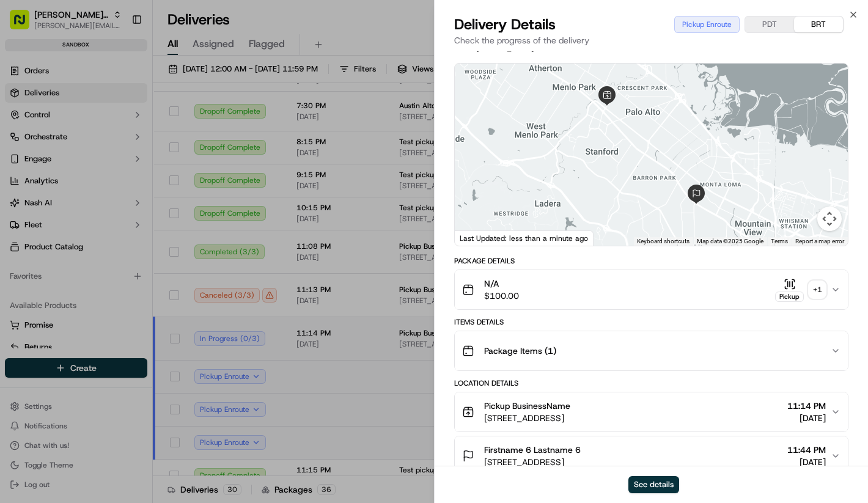  Describe the element at coordinates (215, 128) in the screenshot. I see `button: Start new chat` at that location.